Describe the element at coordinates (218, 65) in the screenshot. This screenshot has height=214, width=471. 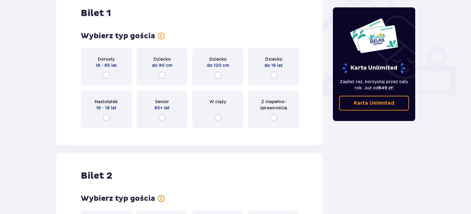
I see `span: do 120 cm` at that location.